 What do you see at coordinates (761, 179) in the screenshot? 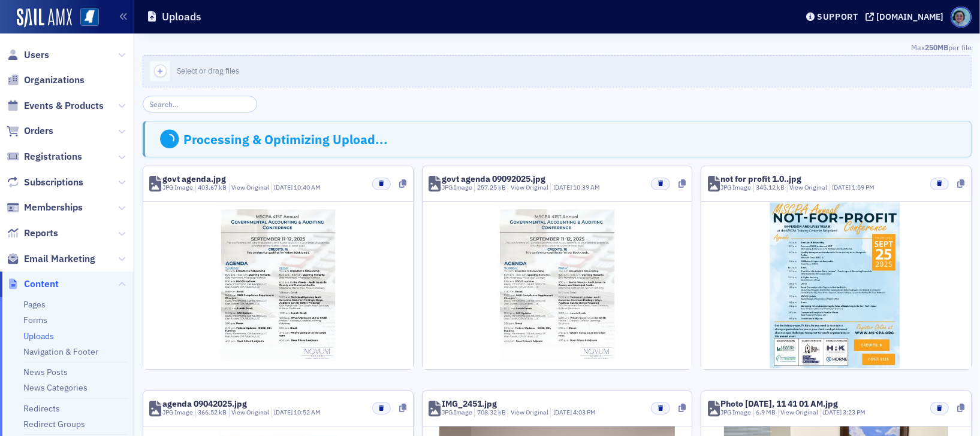
I see `div: not for profit 1.0..jpg` at bounding box center [761, 179].